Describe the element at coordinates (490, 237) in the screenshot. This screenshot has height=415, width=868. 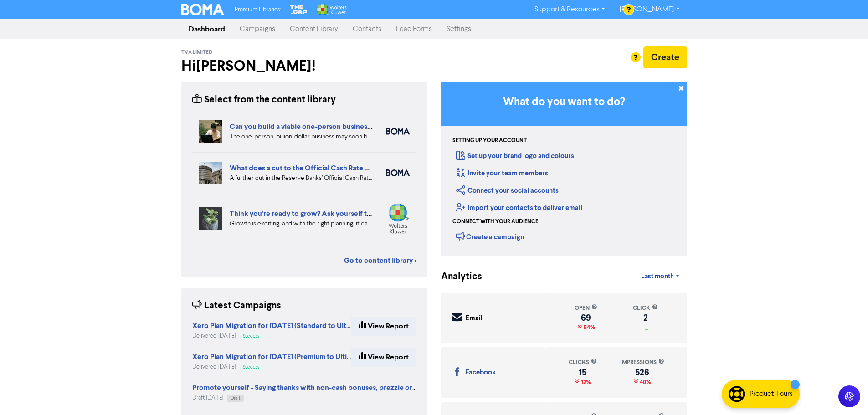
I see `div: Create a campaign` at that location.